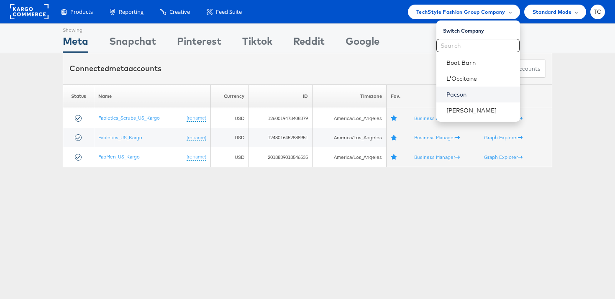 This screenshot has width=615, height=299. What do you see at coordinates (597, 12) in the screenshot?
I see `span: TC` at bounding box center [597, 12].